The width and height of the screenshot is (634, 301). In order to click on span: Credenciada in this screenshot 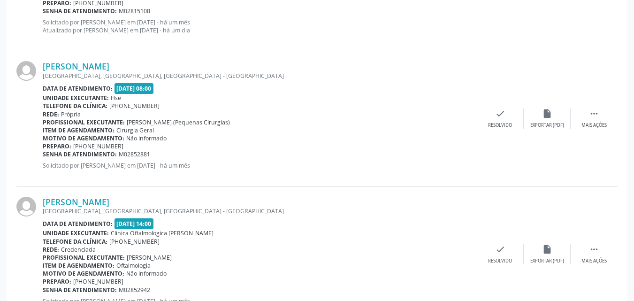, I will do `click(78, 249)`.